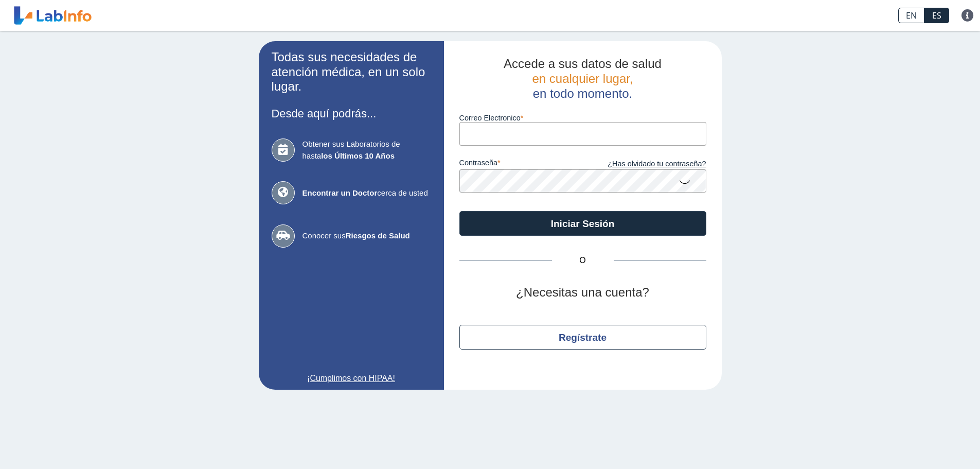 The width and height of the screenshot is (980, 469). I want to click on h2: ¿Necesitas una cuenta?, so click(583, 293).